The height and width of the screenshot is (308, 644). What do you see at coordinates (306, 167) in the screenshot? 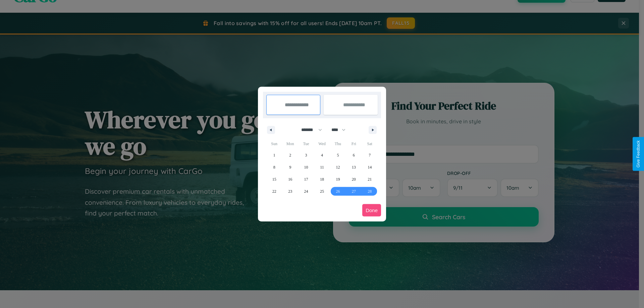
I see `span: 10` at bounding box center [306, 167].